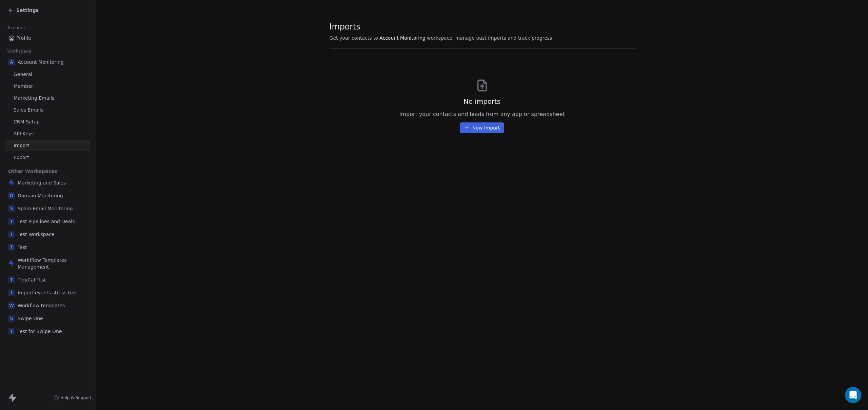  I want to click on span: Help & Support, so click(76, 398).